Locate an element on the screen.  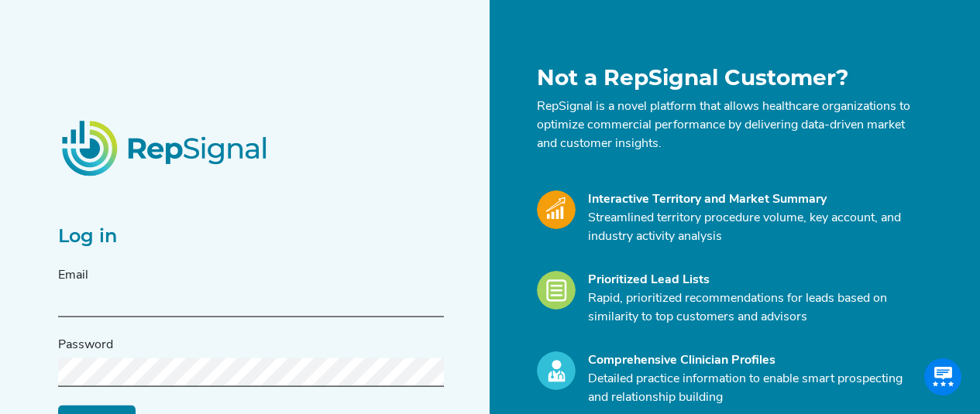
div: Prioritized Lead Lists is located at coordinates (751, 281).